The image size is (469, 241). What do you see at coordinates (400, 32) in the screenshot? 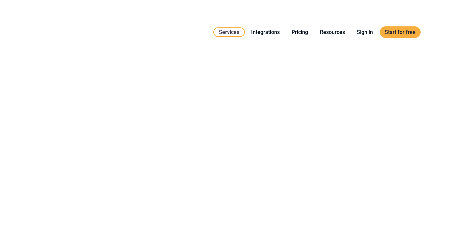
I see `a: Start for free` at bounding box center [400, 32].